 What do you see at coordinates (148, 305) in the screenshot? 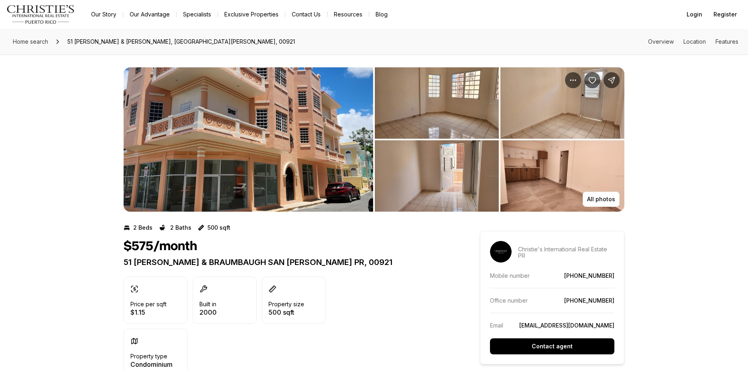
I see `p: Price per sqft` at bounding box center [148, 305].